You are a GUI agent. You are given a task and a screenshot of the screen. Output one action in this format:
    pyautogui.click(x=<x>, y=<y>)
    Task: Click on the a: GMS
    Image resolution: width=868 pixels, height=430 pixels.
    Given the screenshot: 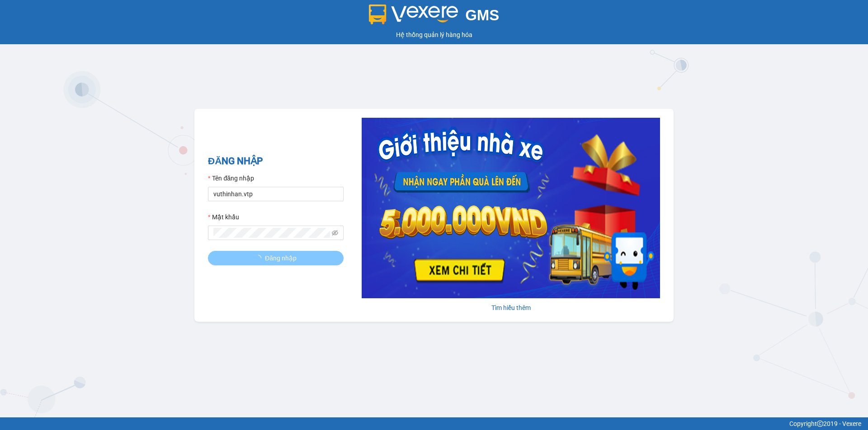 What is the action you would take?
    pyautogui.click(x=434, y=17)
    